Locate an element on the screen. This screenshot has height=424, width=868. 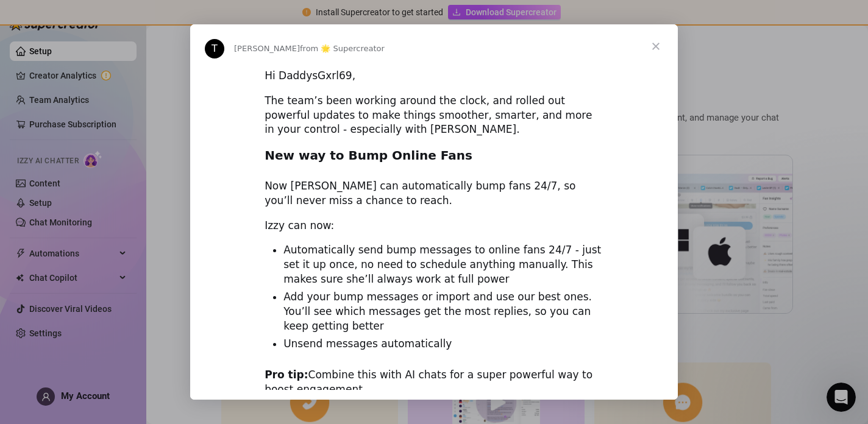
div: Hi DaddysGxrl69, is located at coordinates (434, 77).